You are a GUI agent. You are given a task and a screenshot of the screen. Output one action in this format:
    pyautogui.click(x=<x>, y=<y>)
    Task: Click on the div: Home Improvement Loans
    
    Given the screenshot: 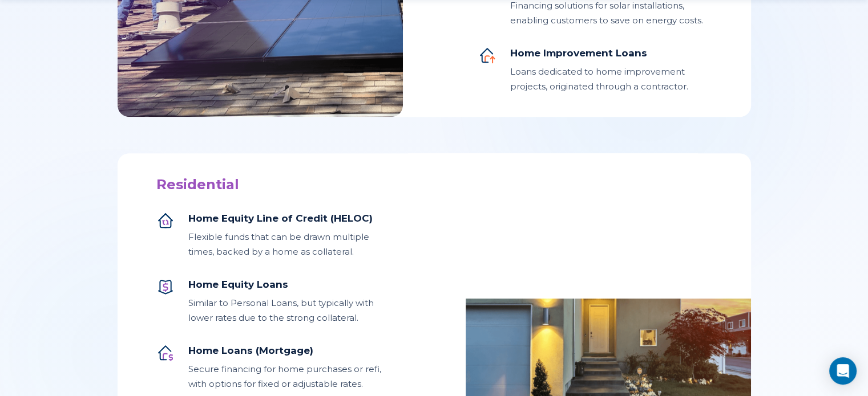 What is the action you would take?
    pyautogui.click(x=611, y=53)
    